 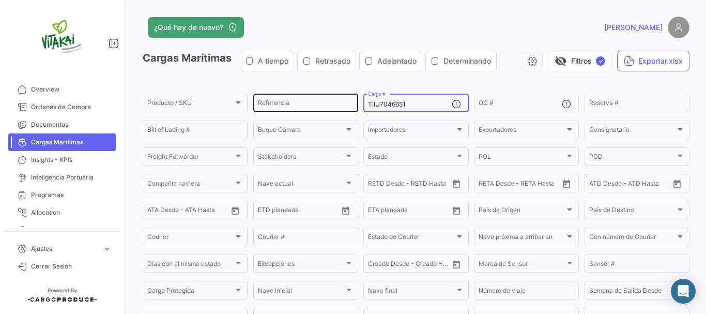 I want to click on a: Órdenes de Compra, so click(x=62, y=107).